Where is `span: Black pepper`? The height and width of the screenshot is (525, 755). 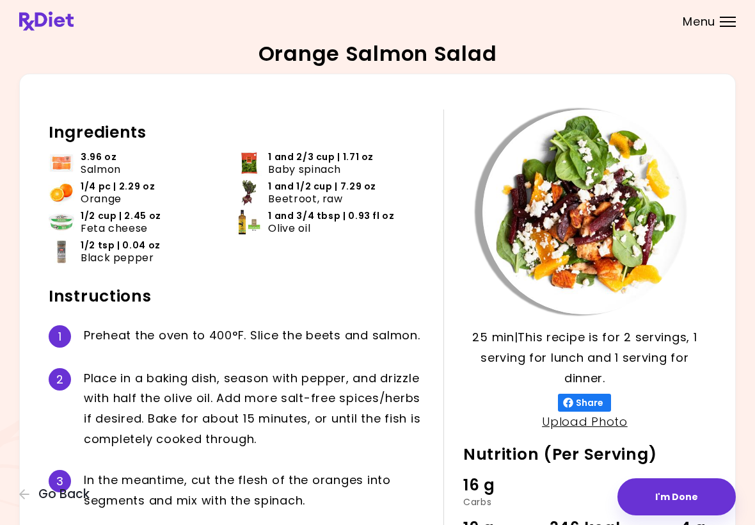 span: Black pepper is located at coordinates (117, 257).